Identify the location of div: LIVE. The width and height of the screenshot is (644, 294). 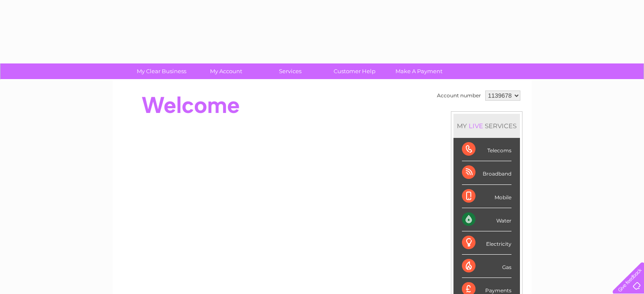
(476, 126).